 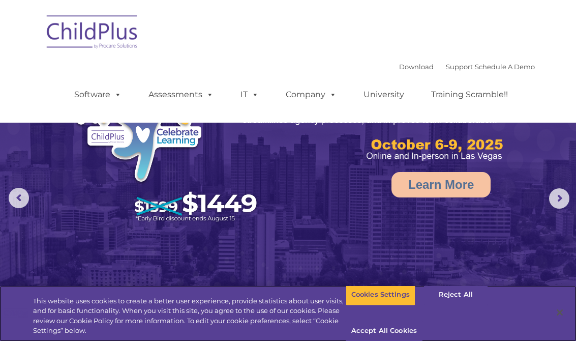 I want to click on a: Software, so click(x=98, y=95).